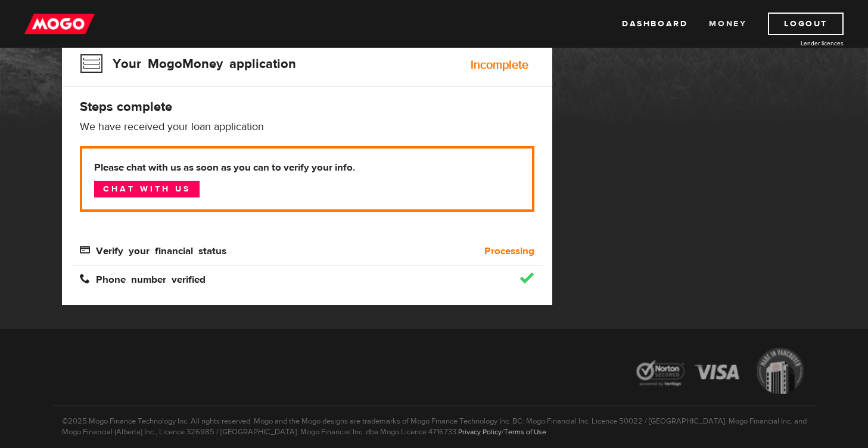 The width and height of the screenshot is (868, 448). What do you see at coordinates (307, 167) in the screenshot?
I see `b: Please chat with us as soon as you can to verify your info.` at bounding box center [307, 167].